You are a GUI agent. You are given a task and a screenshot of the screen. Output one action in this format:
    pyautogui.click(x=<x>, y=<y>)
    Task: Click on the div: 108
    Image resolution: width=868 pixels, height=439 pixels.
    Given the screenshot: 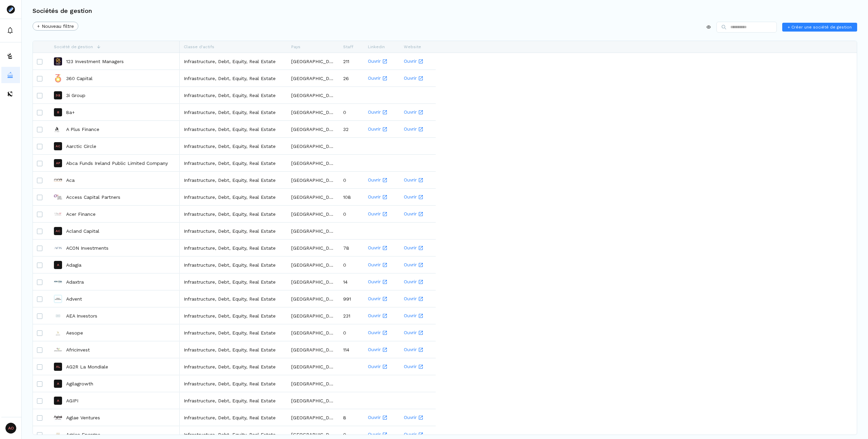 What is the action you would take?
    pyautogui.click(x=351, y=197)
    